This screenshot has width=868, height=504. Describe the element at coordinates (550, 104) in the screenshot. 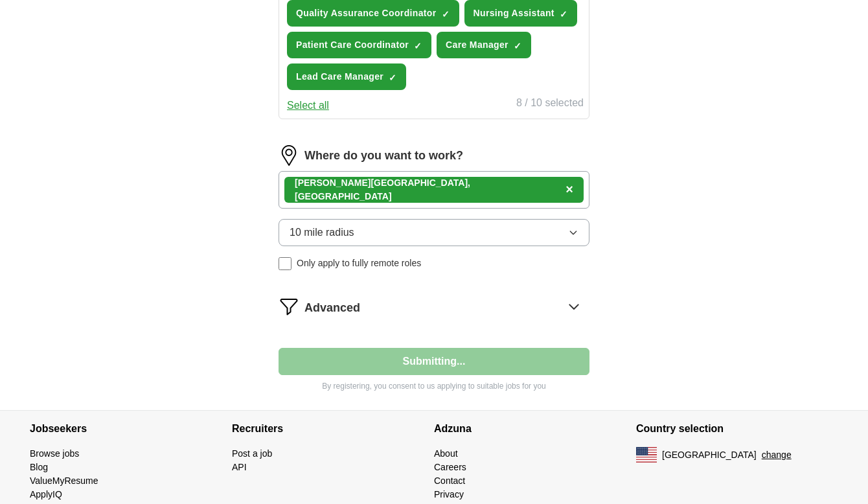

I see `div: 8 / 10 selected` at that location.